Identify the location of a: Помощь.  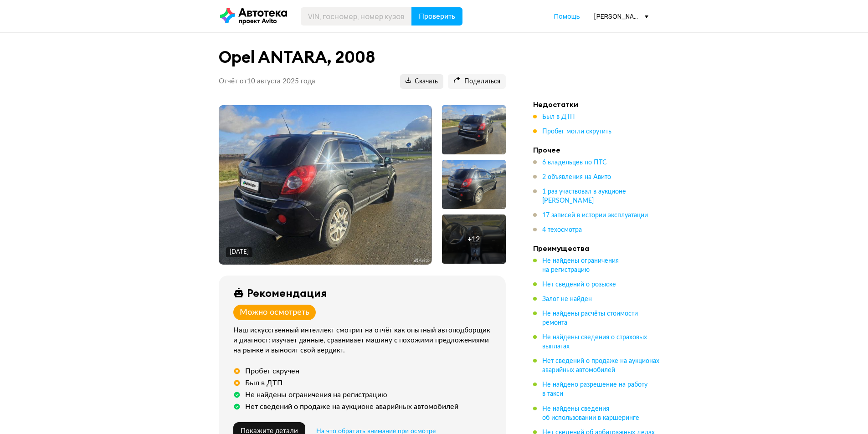
(567, 17).